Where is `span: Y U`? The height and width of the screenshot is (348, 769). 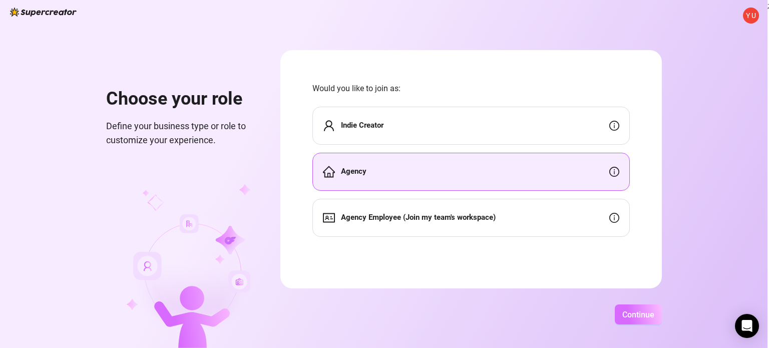 span: Y U is located at coordinates (751, 16).